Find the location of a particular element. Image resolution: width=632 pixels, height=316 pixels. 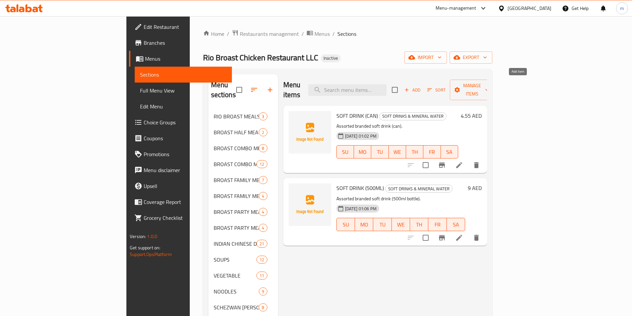

span: Coverage Report is located at coordinates (185, 202).